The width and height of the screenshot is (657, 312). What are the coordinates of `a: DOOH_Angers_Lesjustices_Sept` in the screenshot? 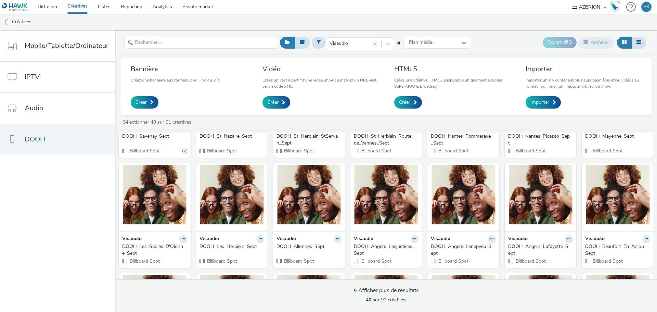 It's located at (387, 250).